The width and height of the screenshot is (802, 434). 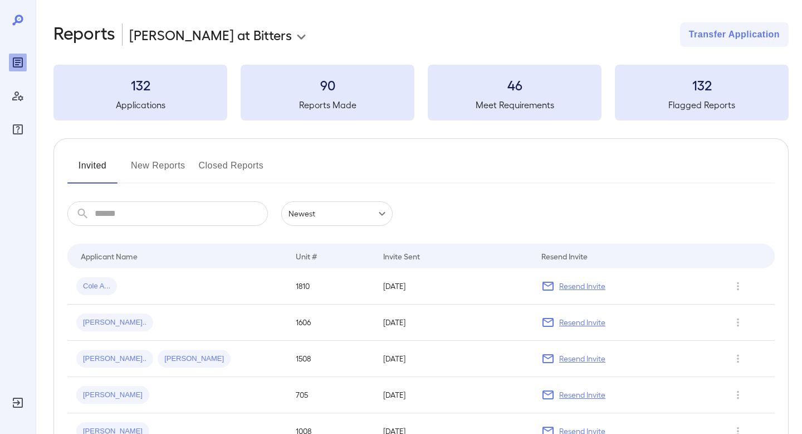 What do you see at coordinates (18, 96) in the screenshot?
I see `div: Manage Users` at bounding box center [18, 96].